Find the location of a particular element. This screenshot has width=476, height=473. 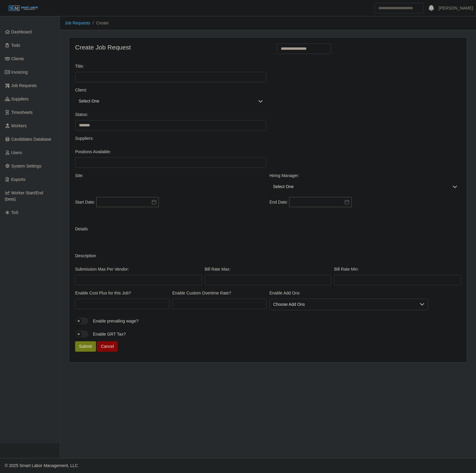

span: Worker Start/End (beta) is located at coordinates (24, 196).